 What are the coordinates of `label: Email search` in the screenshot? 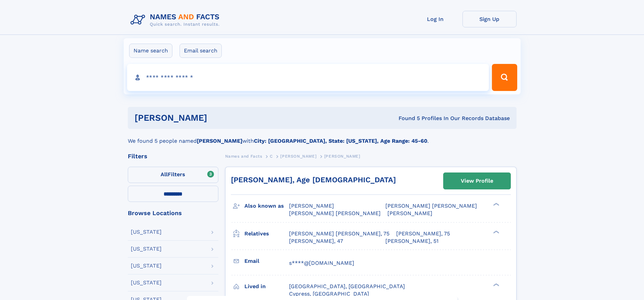 It's located at (201, 51).